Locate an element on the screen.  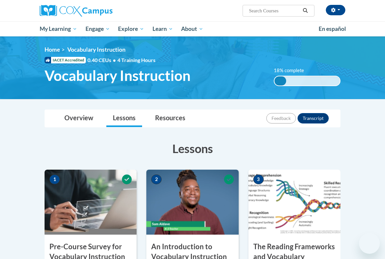
span: 0.40 CEUs is located at coordinates (102, 60).